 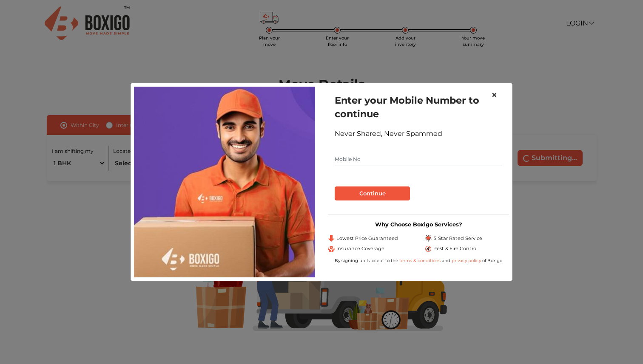 What do you see at coordinates (367, 238) in the screenshot?
I see `span: Lowest Price Guaranteed` at bounding box center [367, 238].